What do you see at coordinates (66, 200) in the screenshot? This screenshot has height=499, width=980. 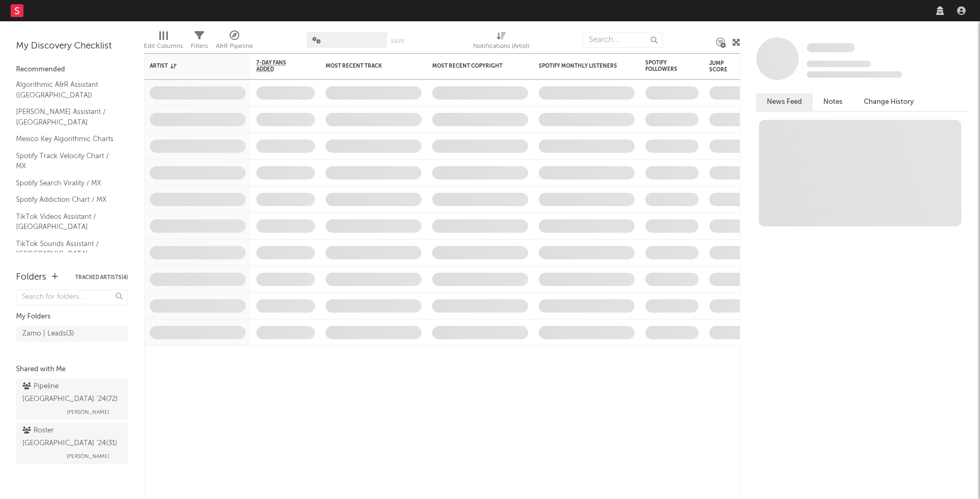 I see `a: Spotify Addiction Chart / MX` at bounding box center [66, 200].